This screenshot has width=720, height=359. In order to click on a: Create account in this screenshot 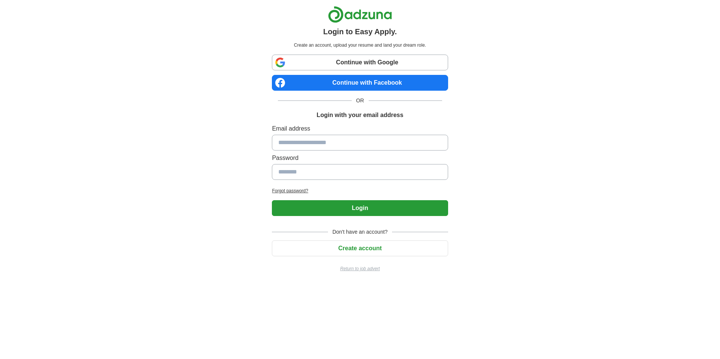, I will do `click(360, 248)`.